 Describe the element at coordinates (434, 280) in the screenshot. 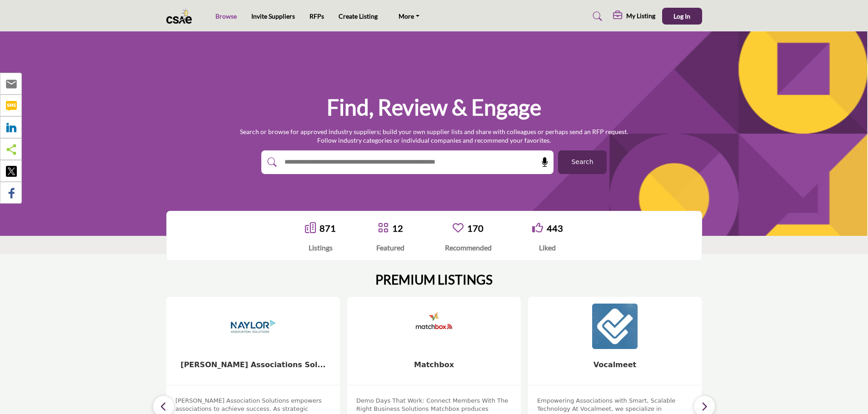

I see `h2: PREMIUM LISTINGS` at that location.